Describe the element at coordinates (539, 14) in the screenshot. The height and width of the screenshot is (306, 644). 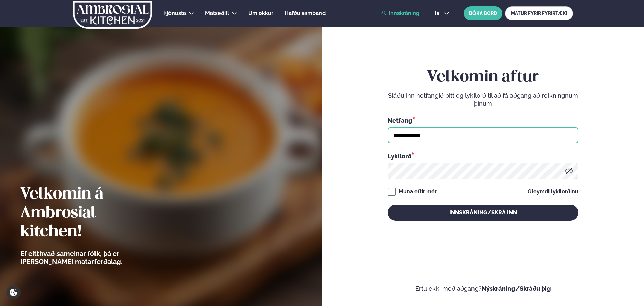
I see `a: MATUR FYRIR FYRIRTÆKI` at that location.